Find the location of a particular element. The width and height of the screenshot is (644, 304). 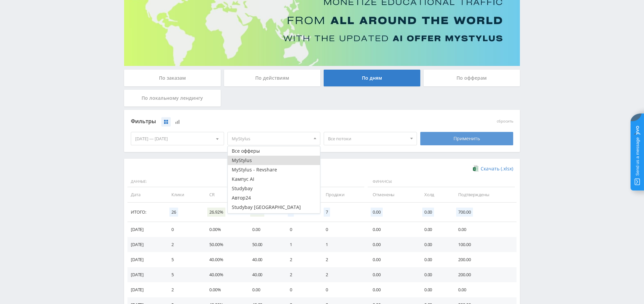

td: 100.00 is located at coordinates (484, 244).